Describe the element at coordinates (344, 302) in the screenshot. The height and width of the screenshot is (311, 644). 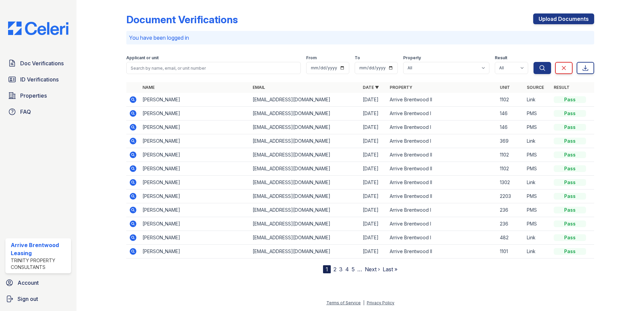
I see `a: Terms of Service` at that location.